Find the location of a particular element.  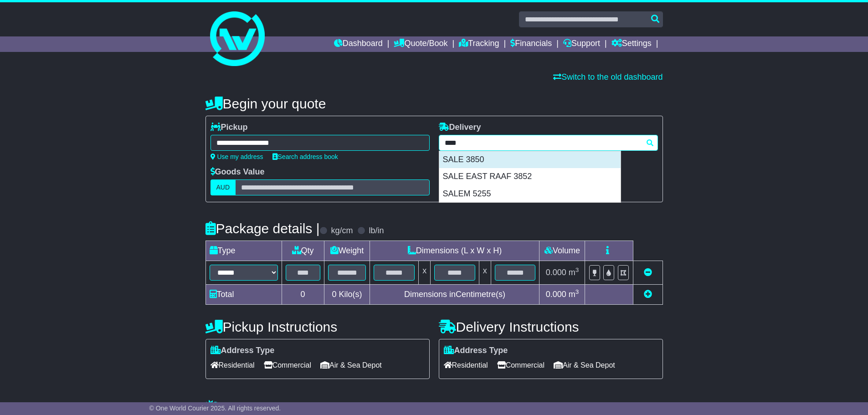

h4: Warranty & Insurance is located at coordinates (435, 407).